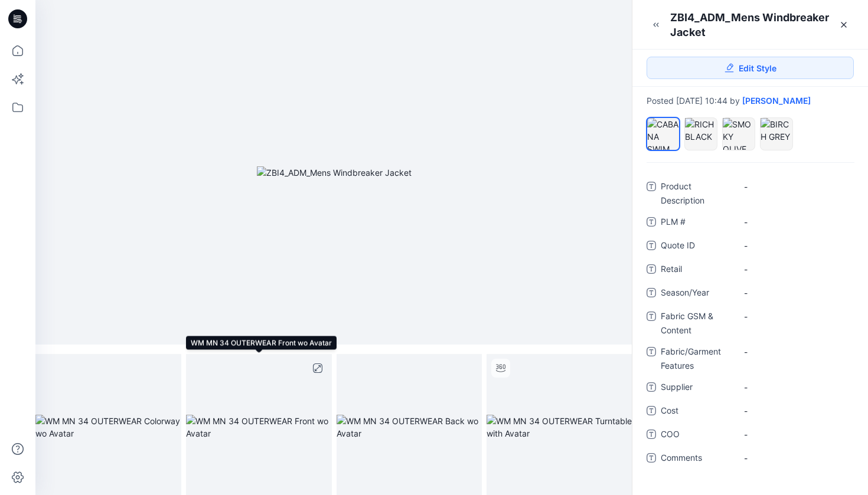 The height and width of the screenshot is (495, 868). What do you see at coordinates (108, 427) in the screenshot?
I see `img: WM MN 34 OUTERWEAR Colorway wo Avatar` at bounding box center [108, 427].